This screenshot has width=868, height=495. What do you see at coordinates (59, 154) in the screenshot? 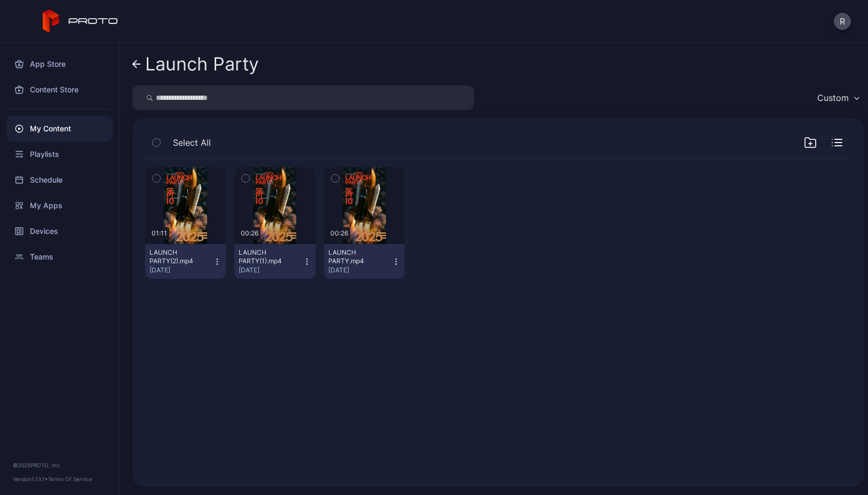
I see `div: Playlists` at bounding box center [59, 154].